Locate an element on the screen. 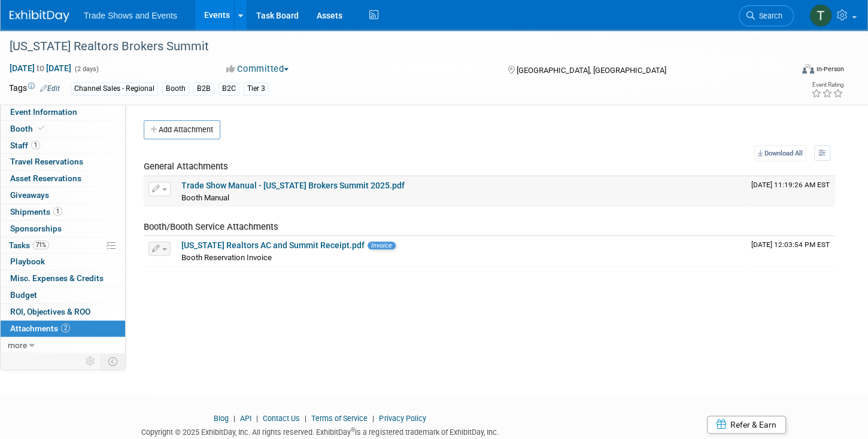 This screenshot has width=868, height=439. img: ExhibitDay is located at coordinates (40, 16).